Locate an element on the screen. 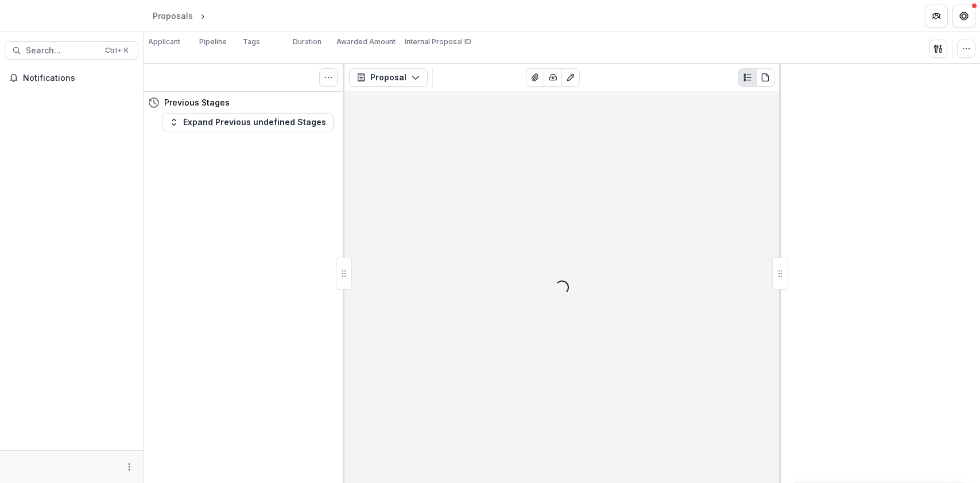  p: Pipeline is located at coordinates (213, 42).